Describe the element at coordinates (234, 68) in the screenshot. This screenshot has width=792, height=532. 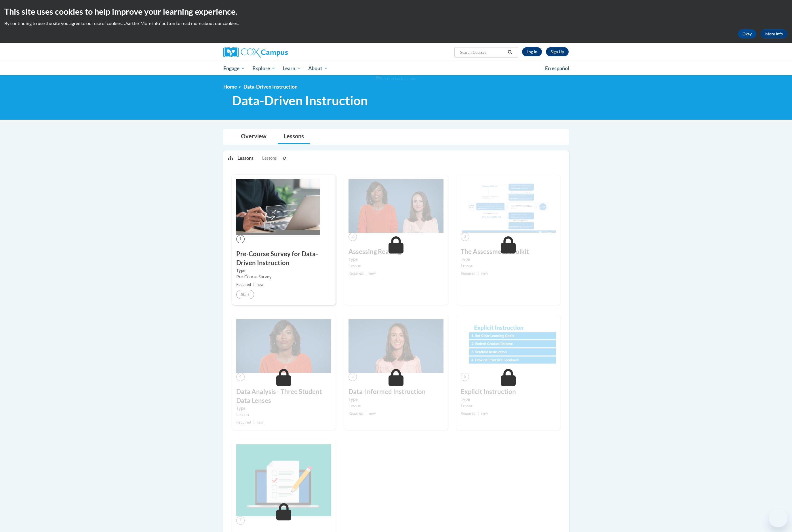
I see `a: Engage` at that location.